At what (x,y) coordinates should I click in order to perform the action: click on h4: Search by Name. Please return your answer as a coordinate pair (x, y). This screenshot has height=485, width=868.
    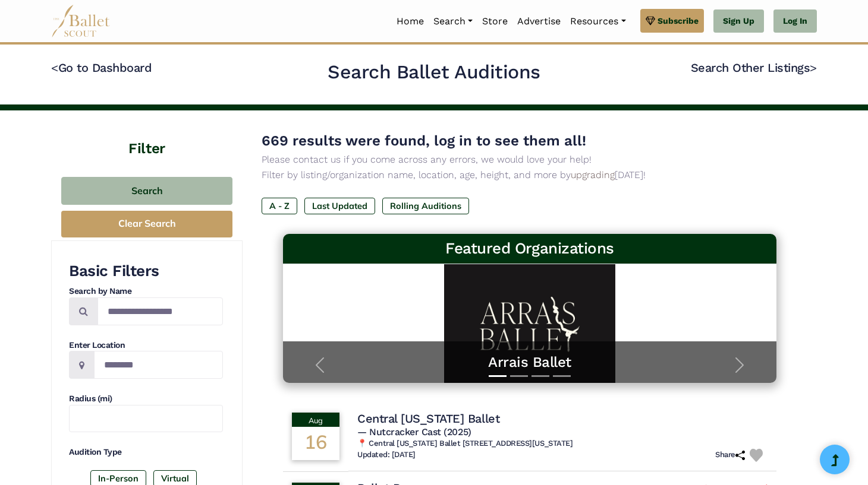
    Looking at the image, I should click on (146, 291).